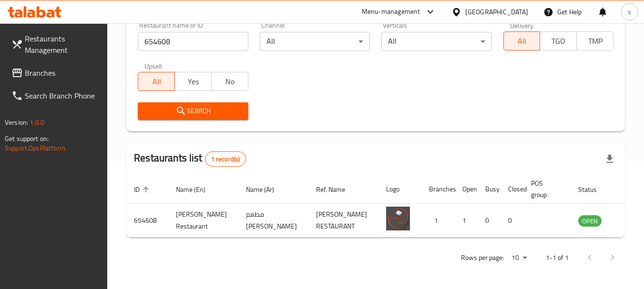 The image size is (644, 289). What do you see at coordinates (230, 81) in the screenshot?
I see `button: No` at bounding box center [230, 81].